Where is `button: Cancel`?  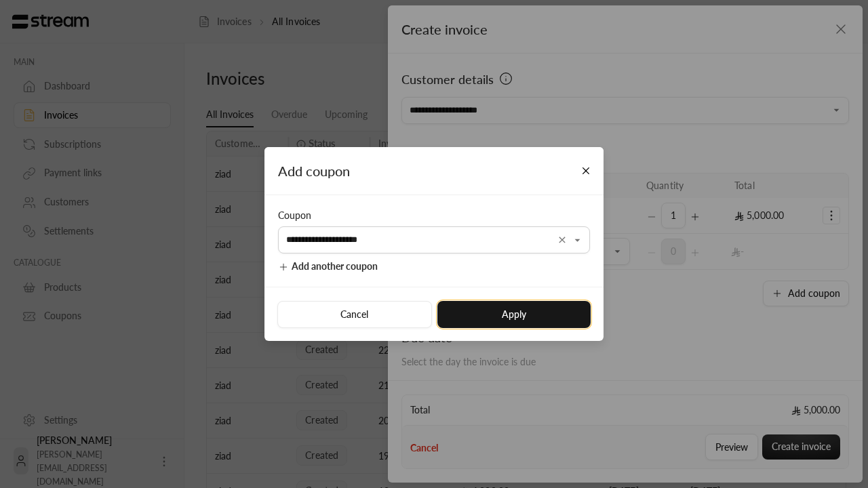
button: Cancel is located at coordinates (354, 314).